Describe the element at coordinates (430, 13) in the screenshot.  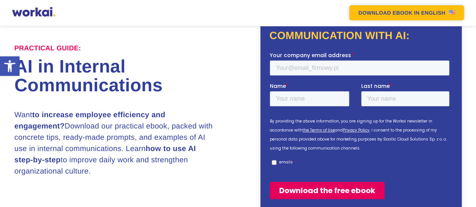
I see `font: IN ENGLISH` at that location.